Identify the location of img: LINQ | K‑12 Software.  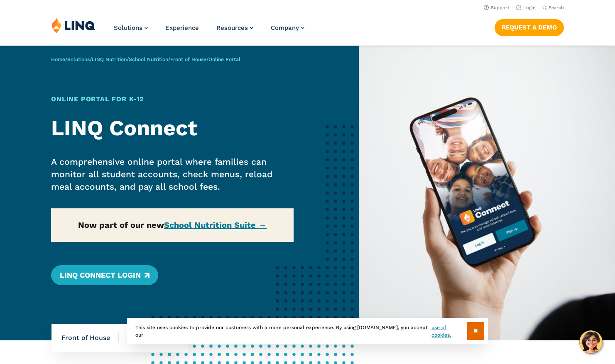
(73, 25).